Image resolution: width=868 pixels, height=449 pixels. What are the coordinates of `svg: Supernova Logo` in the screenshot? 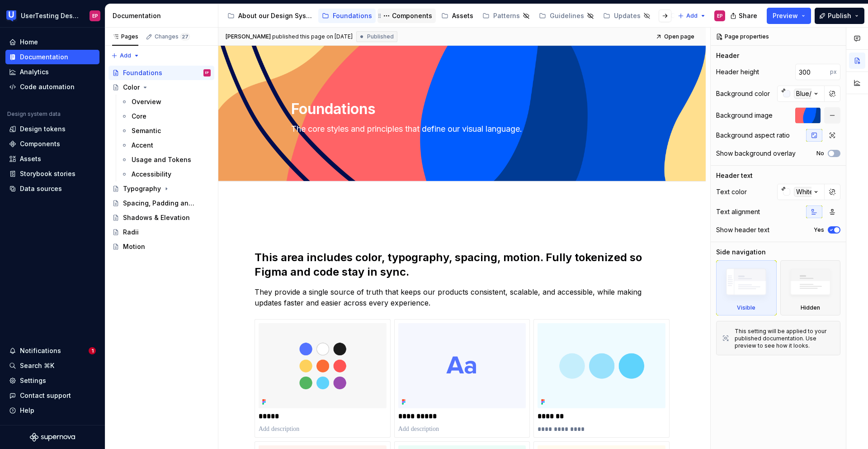 It's located at (53, 437).